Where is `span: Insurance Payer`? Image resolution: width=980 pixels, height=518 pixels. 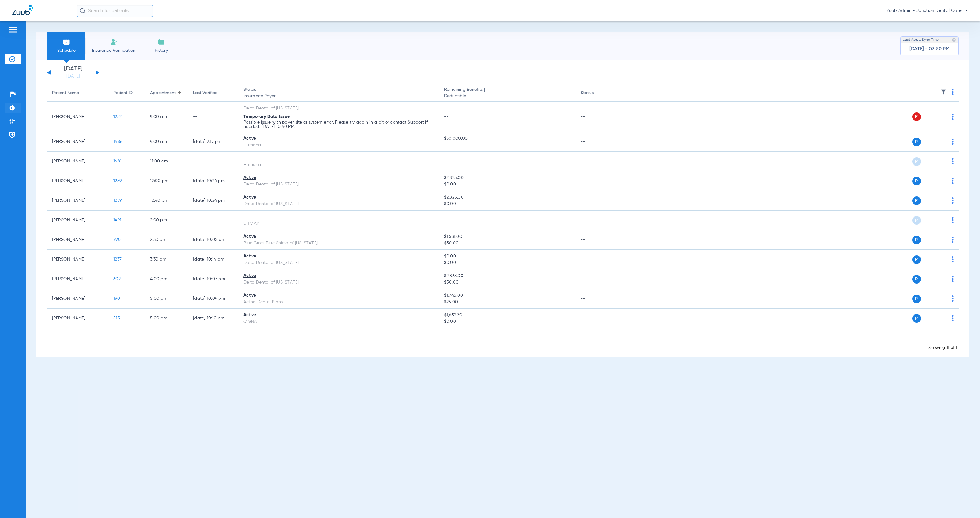
span: Insurance Payer is located at coordinates (339, 96).